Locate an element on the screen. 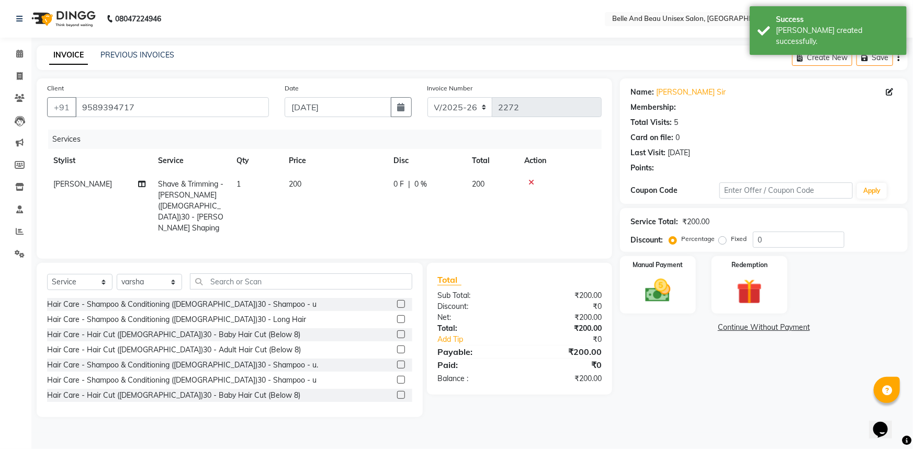 The image size is (913, 449). div: Card on file: is located at coordinates (652, 138).